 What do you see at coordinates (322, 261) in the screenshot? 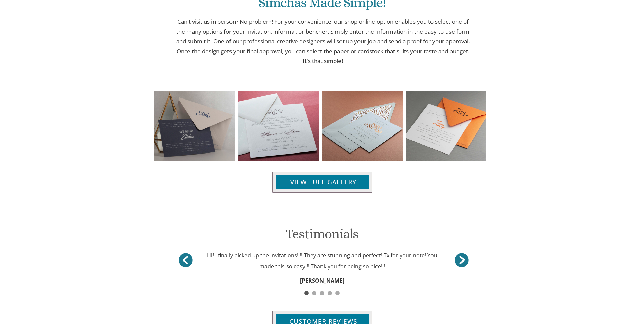
I see `div: Hi! I finally picked up the invitations!!!! They are stunning and perfect! Tx for your note! You ...` at bounding box center [322, 261].